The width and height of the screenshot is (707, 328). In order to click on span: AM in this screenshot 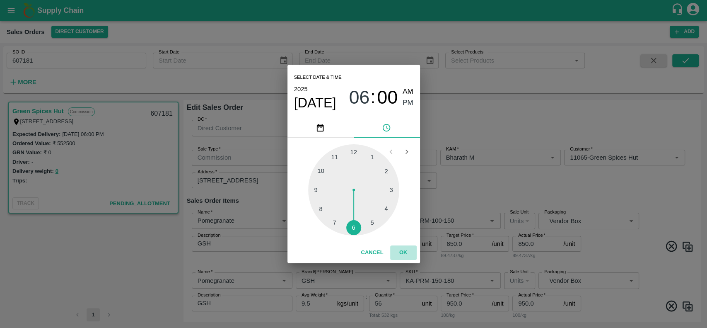, I will do `click(408, 92)`.